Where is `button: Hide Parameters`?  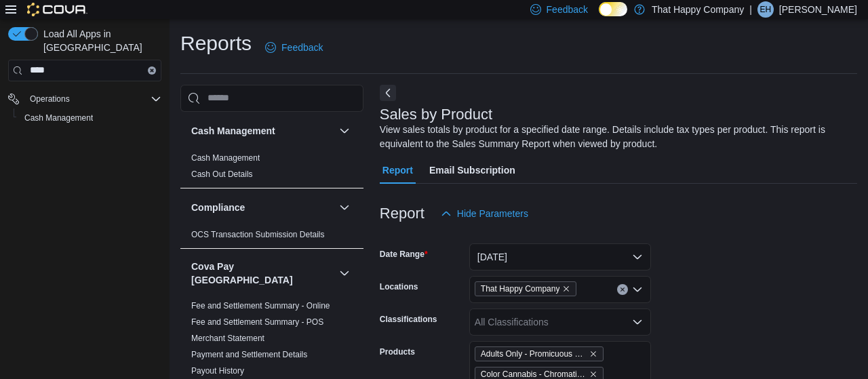
button: Hide Parameters is located at coordinates (484, 214).